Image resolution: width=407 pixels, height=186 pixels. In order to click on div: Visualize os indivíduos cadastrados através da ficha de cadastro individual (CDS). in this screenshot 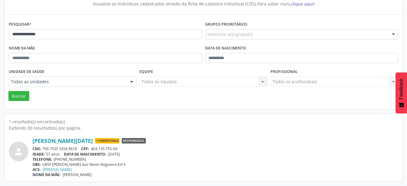, I will do `click(203, 4)`.